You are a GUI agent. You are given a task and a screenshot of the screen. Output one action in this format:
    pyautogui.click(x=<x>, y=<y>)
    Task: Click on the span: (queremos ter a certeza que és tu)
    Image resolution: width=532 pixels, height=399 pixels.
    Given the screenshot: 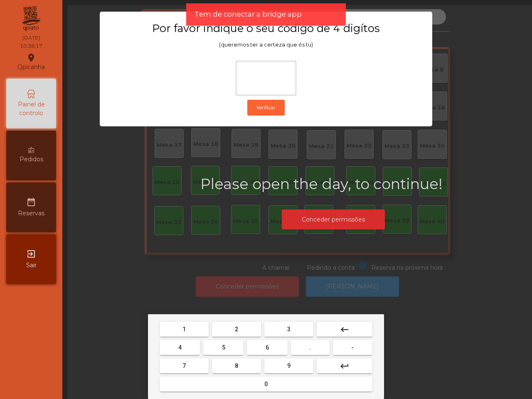 What is the action you would take?
    pyautogui.click(x=266, y=45)
    